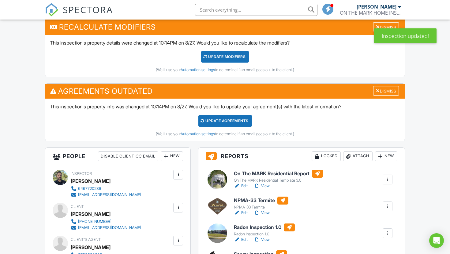 This screenshot has width=450, height=254. Describe the element at coordinates (261, 204) in the screenshot. I see `a: NPMA-33 Termite NPMA-33 Termite` at that location.